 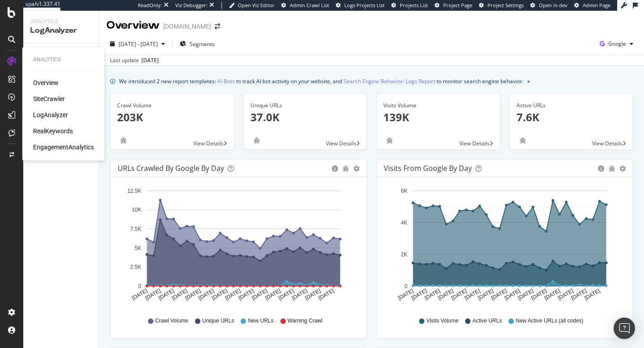 What do you see at coordinates (306, 117) in the screenshot?
I see `p: 37.0K` at bounding box center [306, 117].